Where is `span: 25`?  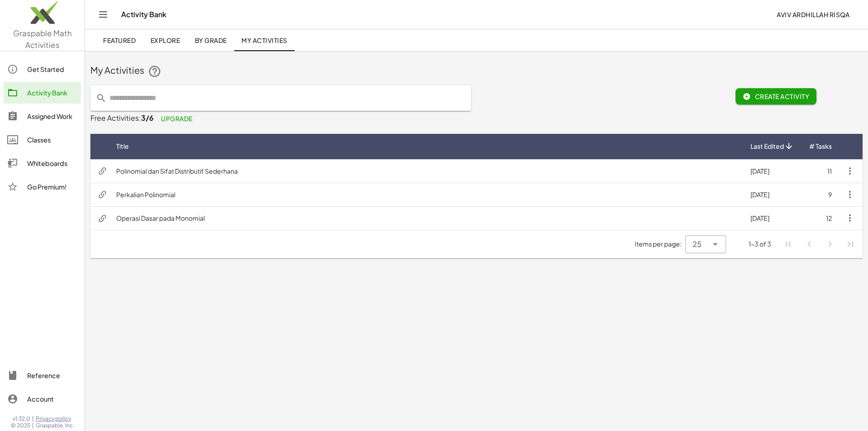 span: 25 is located at coordinates (697, 244).